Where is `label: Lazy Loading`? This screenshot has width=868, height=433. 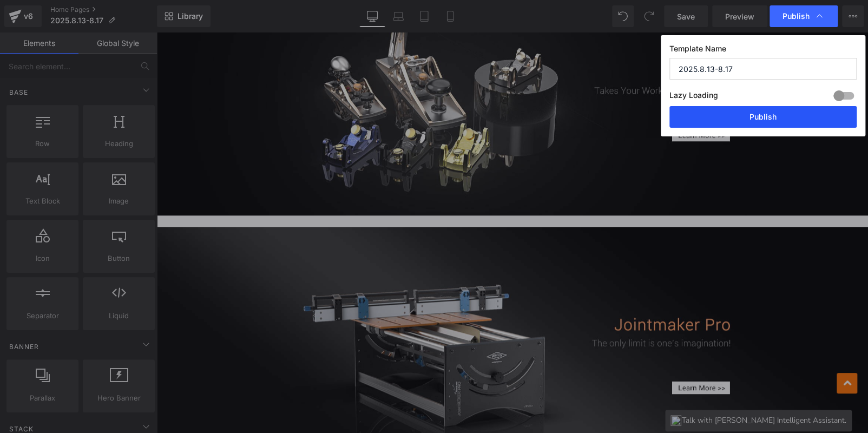
label: Lazy Loading is located at coordinates (694, 97).